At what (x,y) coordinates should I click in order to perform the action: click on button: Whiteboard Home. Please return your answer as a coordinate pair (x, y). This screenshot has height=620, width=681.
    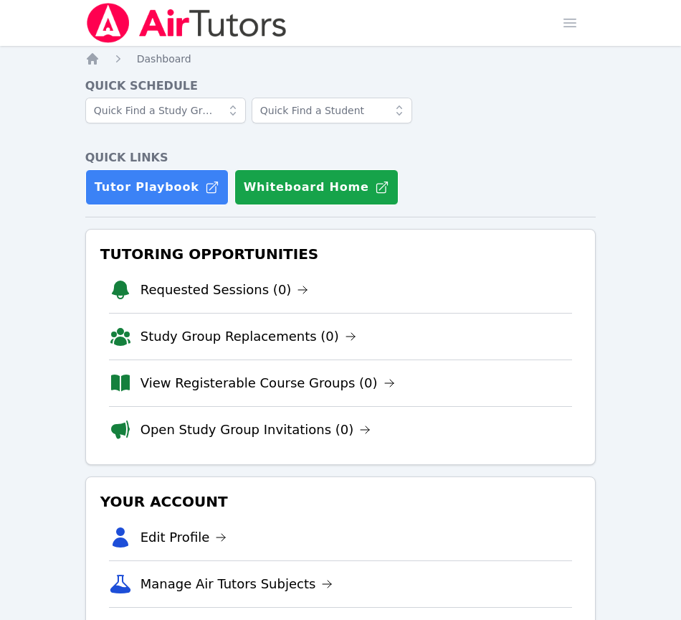
    Looking at the image, I should click on (316, 187).